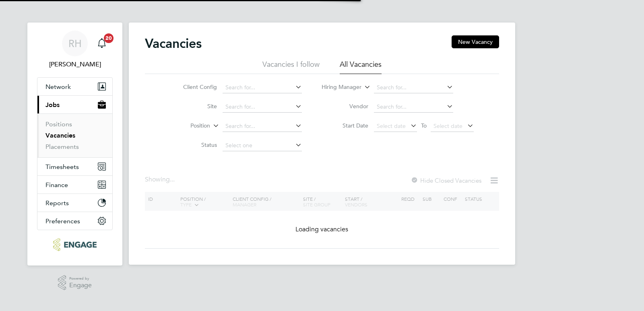 This screenshot has height=311, width=644. Describe the element at coordinates (361, 67) in the screenshot. I see `li: All Vacancies` at that location.